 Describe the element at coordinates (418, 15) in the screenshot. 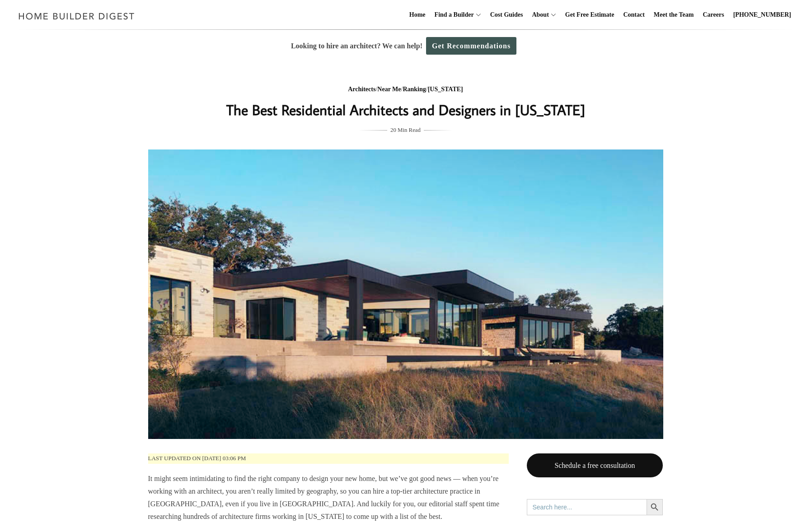

I see `a: Home` at that location.